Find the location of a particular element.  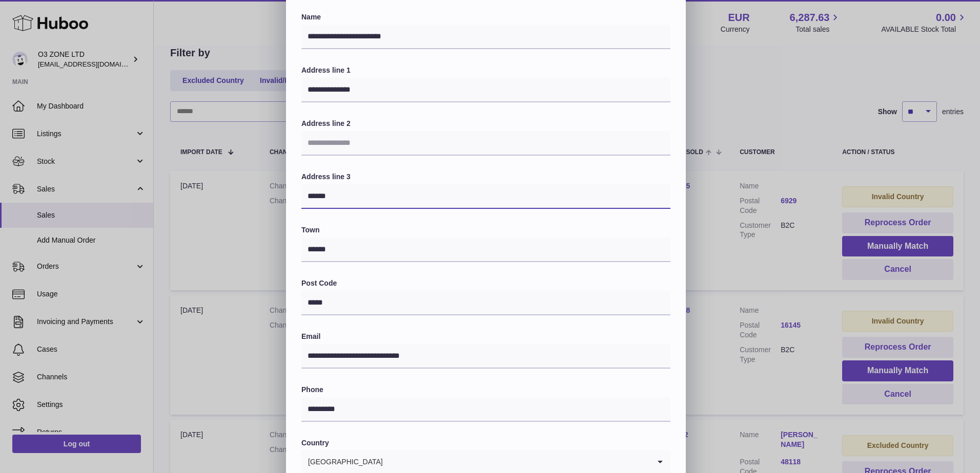

label: Phone is located at coordinates (486, 389).